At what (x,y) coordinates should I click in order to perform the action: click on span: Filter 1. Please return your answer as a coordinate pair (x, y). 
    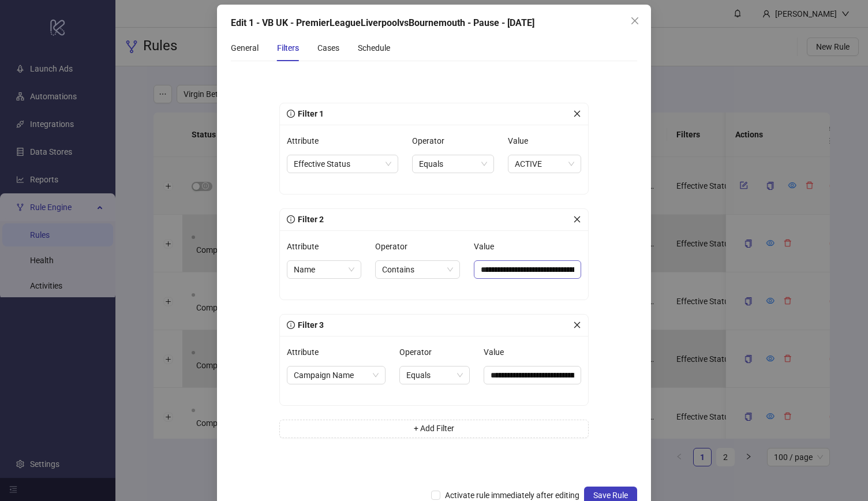
    Looking at the image, I should click on (309, 113).